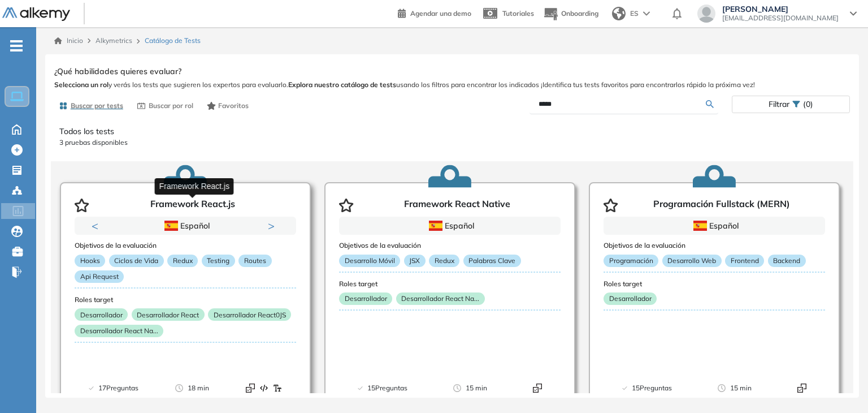 The height and width of the screenshot is (413, 868). What do you see at coordinates (435, 13) in the screenshot?
I see `a: Agendar una demo` at bounding box center [435, 13].